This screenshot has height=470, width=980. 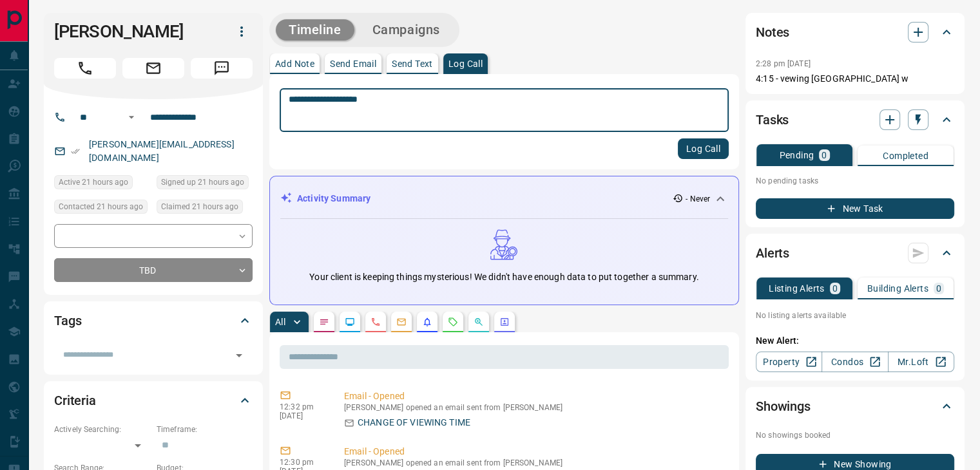 What do you see at coordinates (898, 288) in the screenshot?
I see `p: Building Alerts` at bounding box center [898, 288].